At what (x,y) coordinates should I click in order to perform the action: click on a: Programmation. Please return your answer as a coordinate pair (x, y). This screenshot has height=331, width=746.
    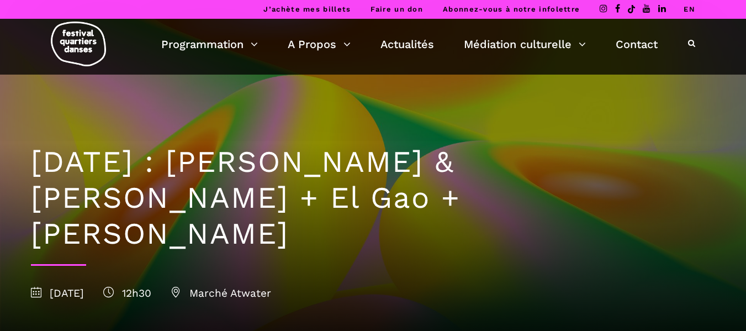
    Looking at the image, I should click on (209, 44).